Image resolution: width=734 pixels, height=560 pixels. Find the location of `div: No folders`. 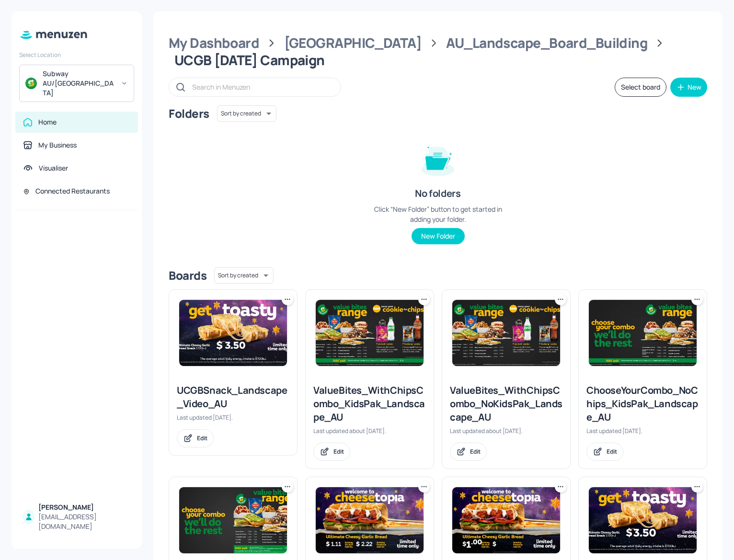

div: No folders is located at coordinates (438, 194).